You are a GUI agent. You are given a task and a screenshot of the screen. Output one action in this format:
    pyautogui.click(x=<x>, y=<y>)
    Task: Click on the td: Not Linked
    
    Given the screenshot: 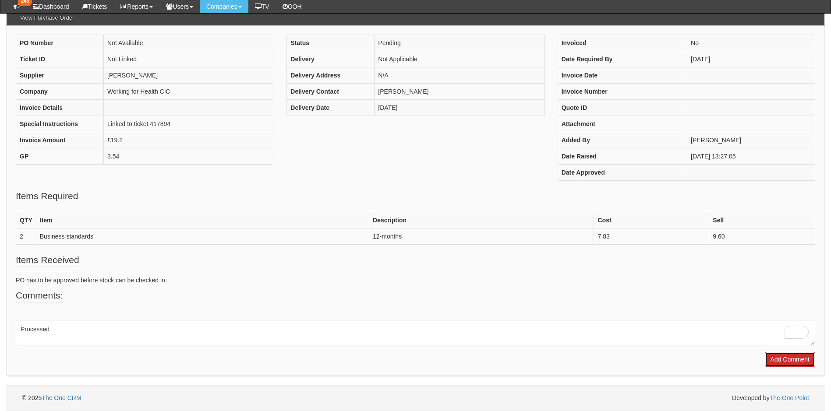 What is the action you would take?
    pyautogui.click(x=188, y=59)
    